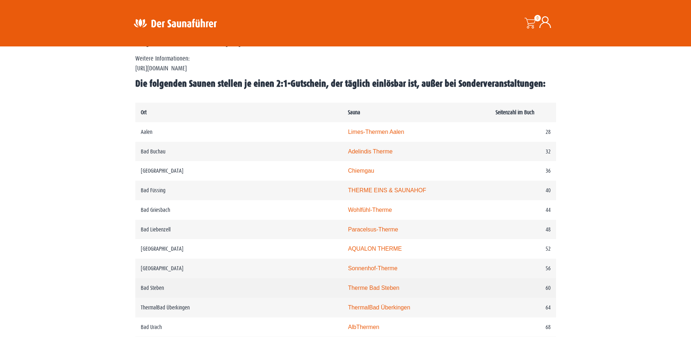  Describe the element at coordinates (370, 210) in the screenshot. I see `a: Wohlfühl-Therme` at that location.